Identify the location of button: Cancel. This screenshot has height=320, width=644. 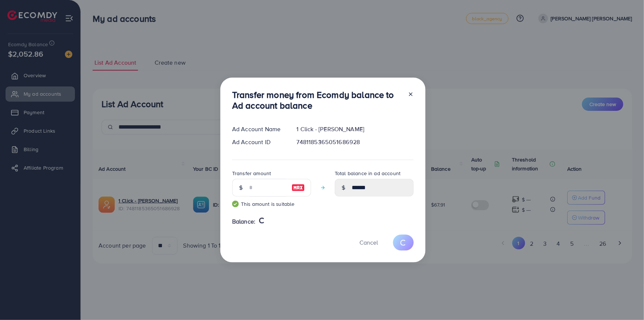
(369, 243).